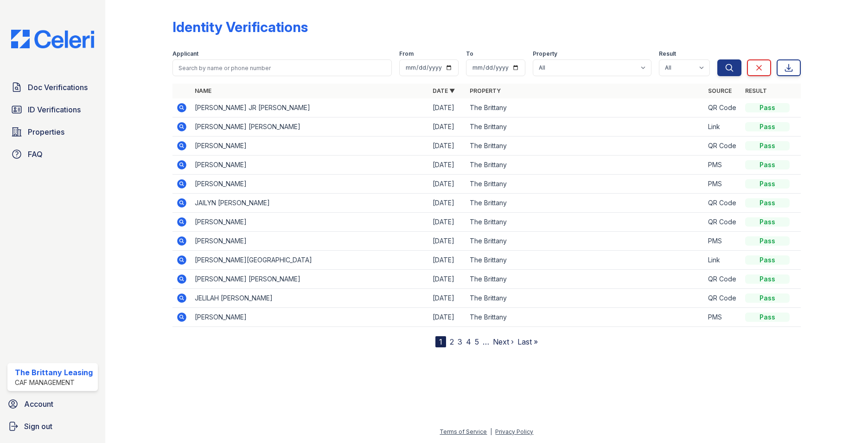  I want to click on a: Next ›, so click(503, 342).